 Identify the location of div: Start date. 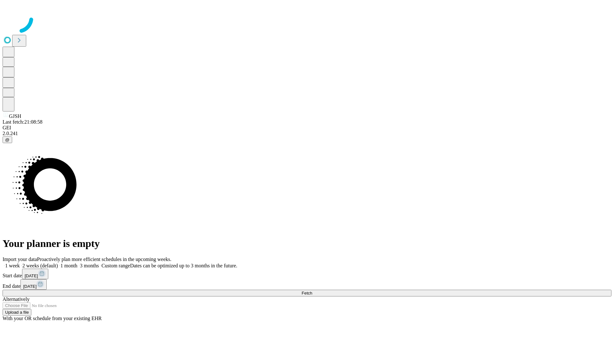
(307, 274).